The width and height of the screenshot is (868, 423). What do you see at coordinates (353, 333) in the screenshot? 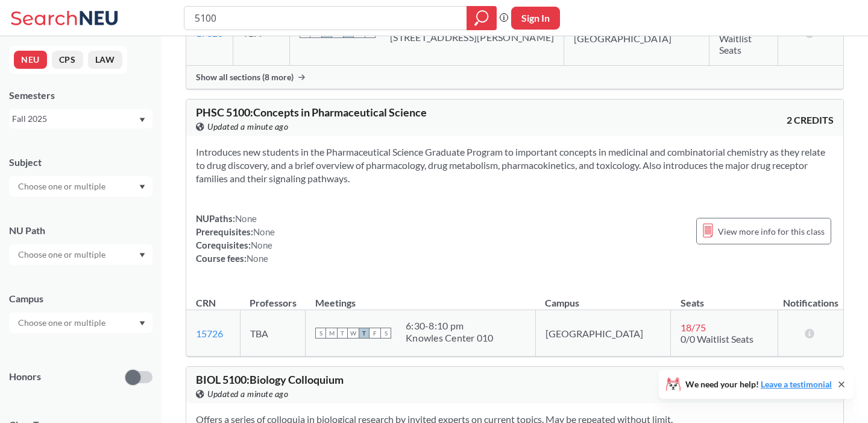
I see `span: W` at bounding box center [353, 333].